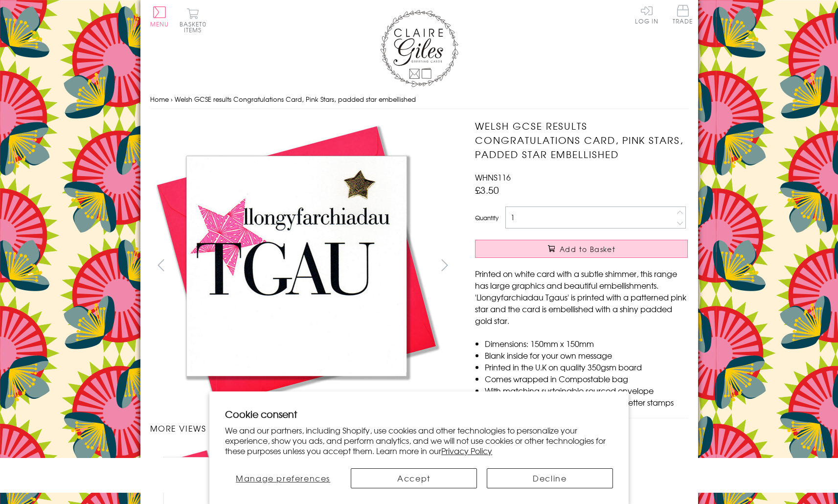 This screenshot has height=504, width=838. I want to click on span: £3.50, so click(487, 190).